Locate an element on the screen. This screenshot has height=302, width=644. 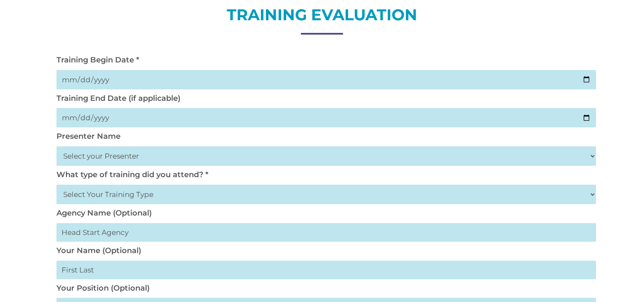
label: Presenter Name is located at coordinates (88, 136).